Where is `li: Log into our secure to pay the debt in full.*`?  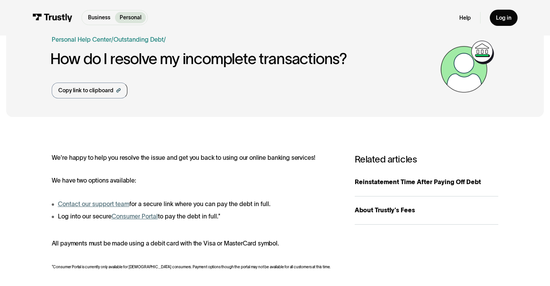
li: Log into our secure to pay the debt in full.* is located at coordinates (195, 216).